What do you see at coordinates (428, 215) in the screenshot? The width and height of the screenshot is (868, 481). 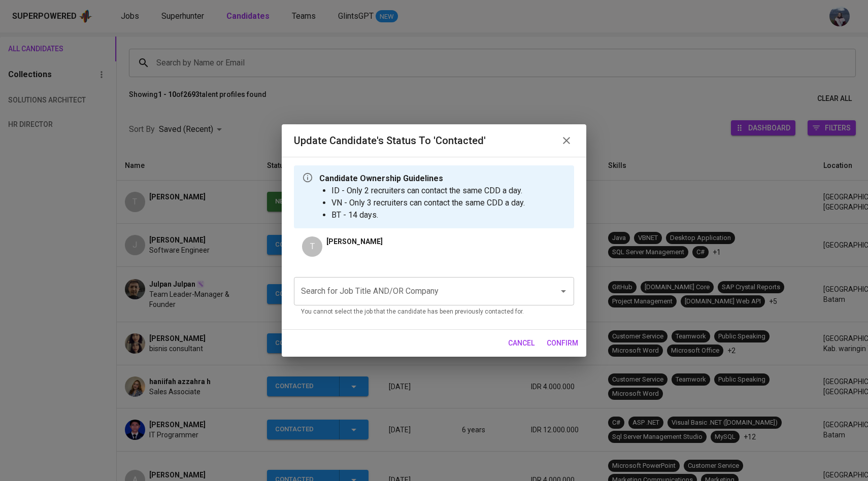 I see `li: BT - 14 days.` at bounding box center [428, 215].